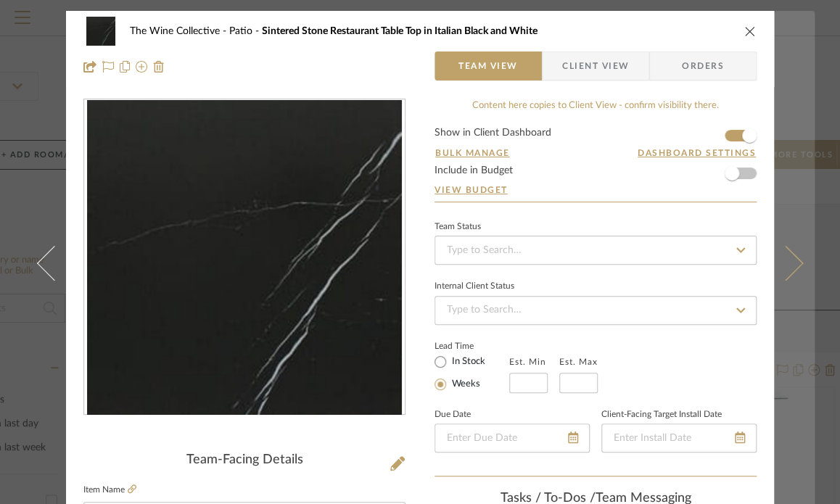 The image size is (840, 504). Describe the element at coordinates (679, 438) in the screenshot. I see `input: Enter Install Date` at that location.